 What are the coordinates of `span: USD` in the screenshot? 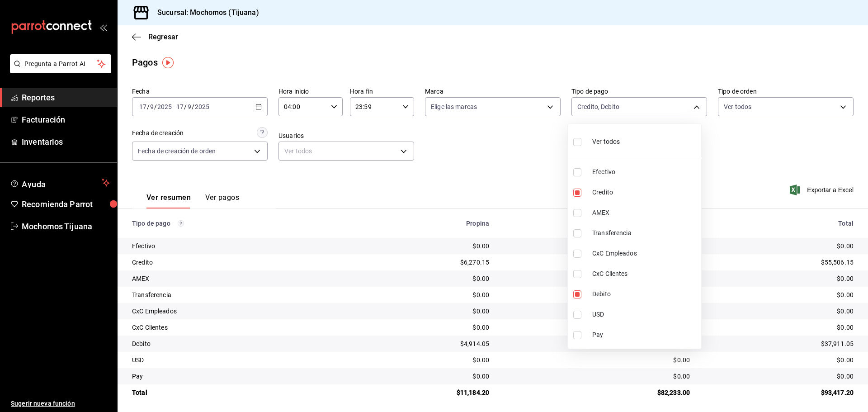 It's located at (645, 314).